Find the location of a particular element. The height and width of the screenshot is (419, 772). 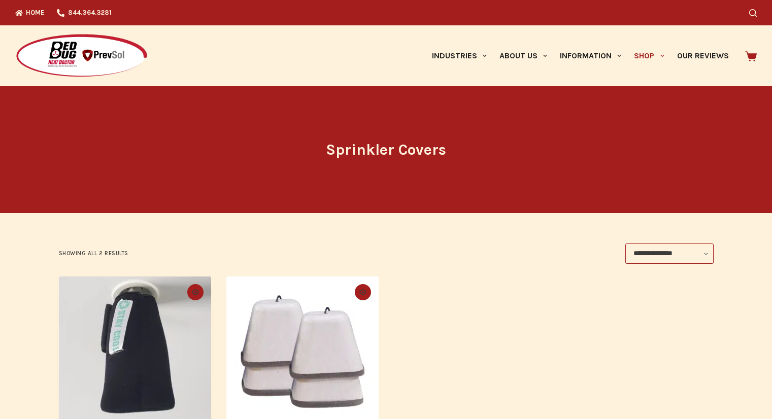

a: Industries is located at coordinates (459, 56).